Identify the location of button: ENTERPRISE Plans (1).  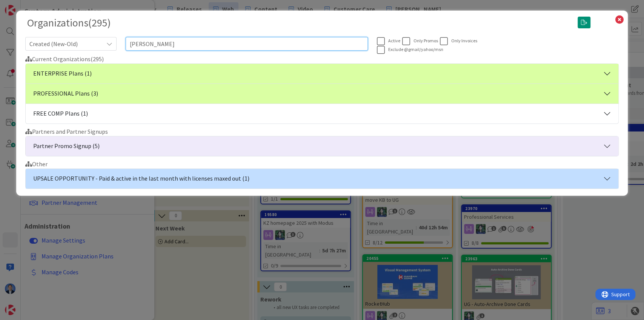
(322, 74).